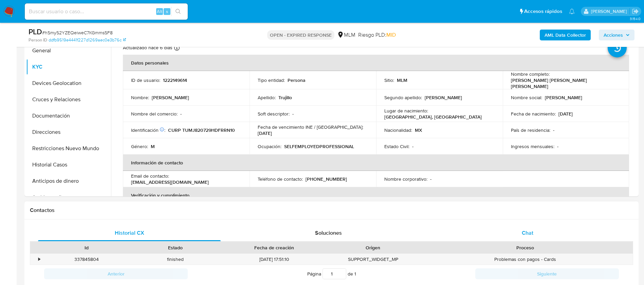 The height and width of the screenshot is (285, 644). I want to click on span: Acciones, so click(613, 35).